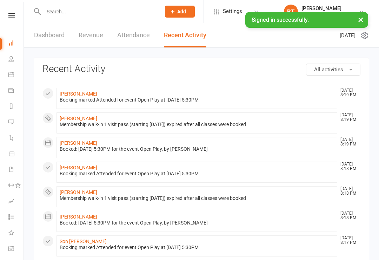  I want to click on a: People, so click(16, 59).